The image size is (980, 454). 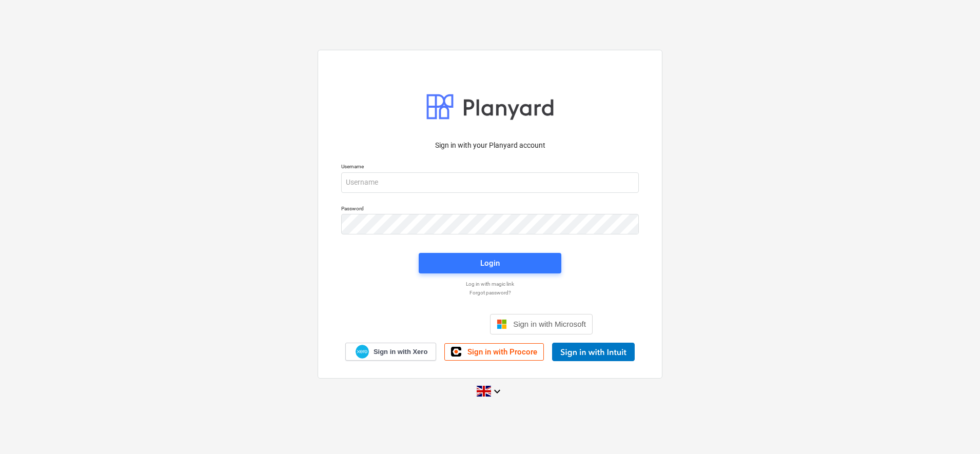 What do you see at coordinates (490, 284) in the screenshot?
I see `p: Log in with magic link` at bounding box center [490, 284].